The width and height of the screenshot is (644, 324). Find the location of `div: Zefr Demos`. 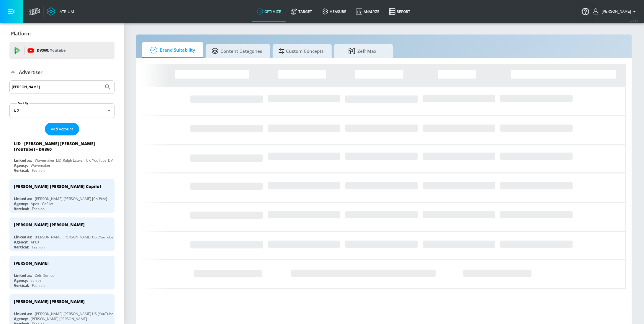

div: Zefr Demos is located at coordinates (44, 275).